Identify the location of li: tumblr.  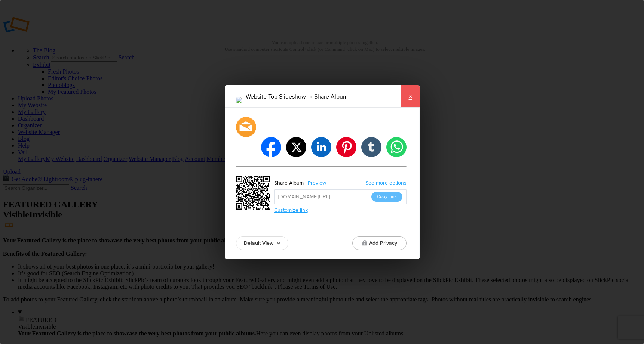
(371, 147).